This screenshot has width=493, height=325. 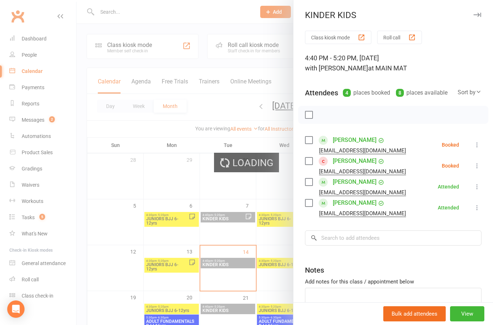 I want to click on input: Search to add attendees, so click(x=393, y=238).